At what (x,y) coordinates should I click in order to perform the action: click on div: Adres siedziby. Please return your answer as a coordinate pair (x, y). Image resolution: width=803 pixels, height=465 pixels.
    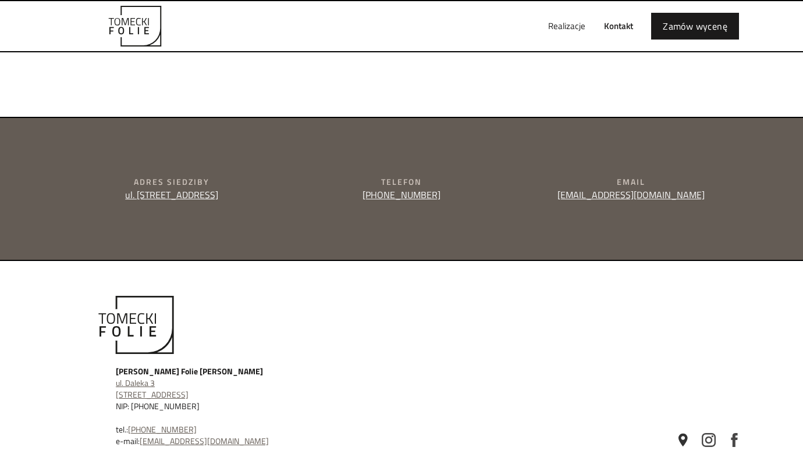
    Looking at the image, I should click on (172, 182).